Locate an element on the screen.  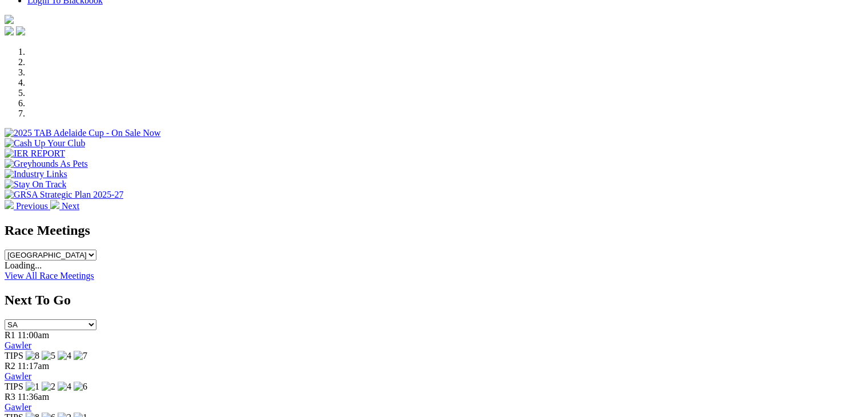
a: Previous is located at coordinates (27, 206).